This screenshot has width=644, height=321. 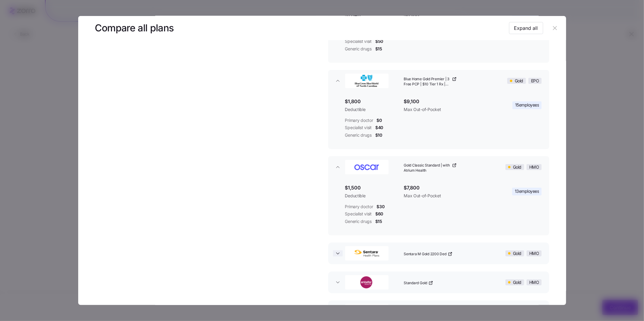 What do you see at coordinates (379, 214) in the screenshot?
I see `span: $60` at bounding box center [379, 214].